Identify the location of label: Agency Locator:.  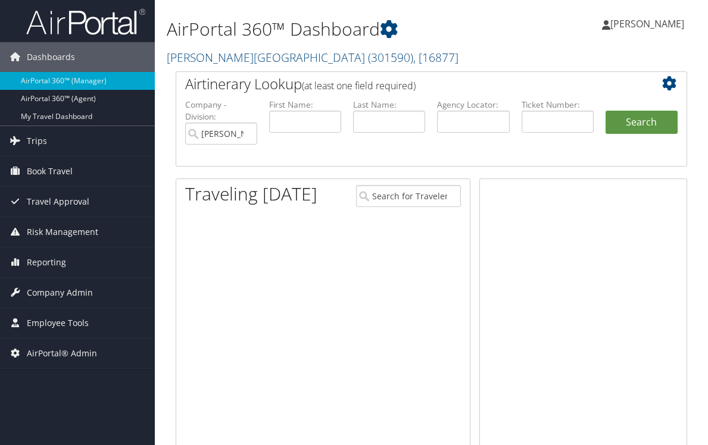
(473, 105).